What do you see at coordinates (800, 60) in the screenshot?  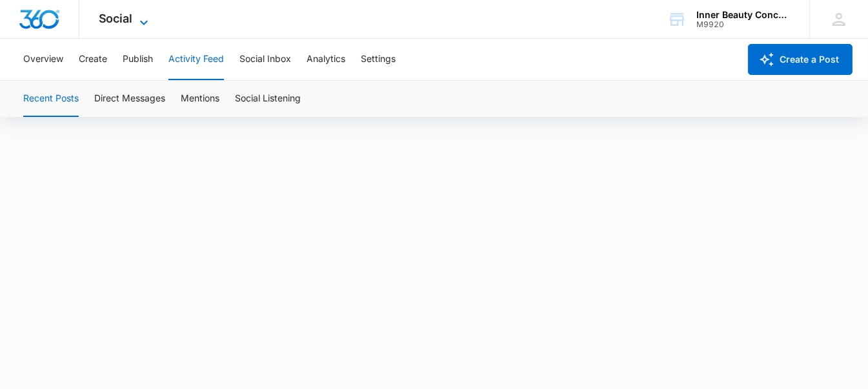 I see `button: Create a Post` at bounding box center [800, 60].